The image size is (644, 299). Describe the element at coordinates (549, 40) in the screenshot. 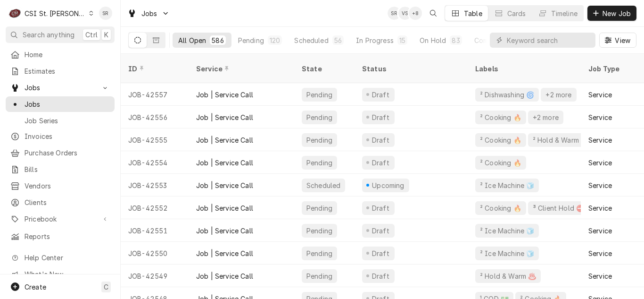

I see `input: Keyword search` at that location.